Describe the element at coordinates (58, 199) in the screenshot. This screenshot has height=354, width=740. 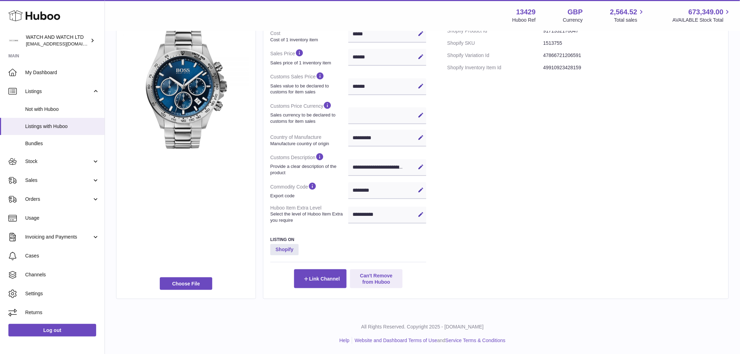
I see `span: Orders` at that location.